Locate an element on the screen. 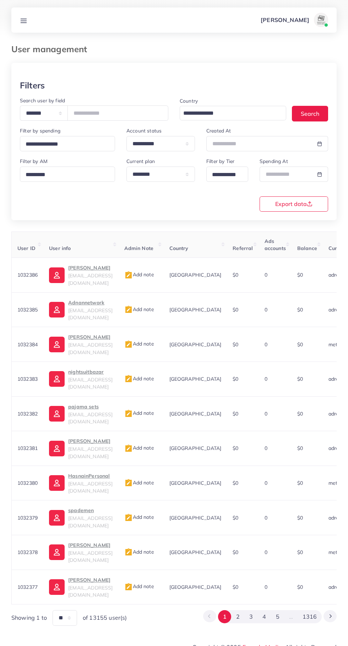 The width and height of the screenshot is (348, 646). button: Go to page 3 is located at coordinates (251, 617).